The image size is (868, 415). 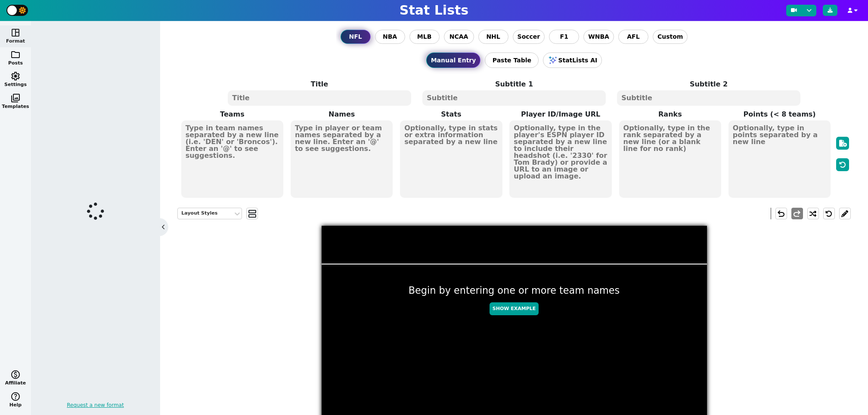 What do you see at coordinates (598, 37) in the screenshot?
I see `span: WNBA` at bounding box center [598, 37].